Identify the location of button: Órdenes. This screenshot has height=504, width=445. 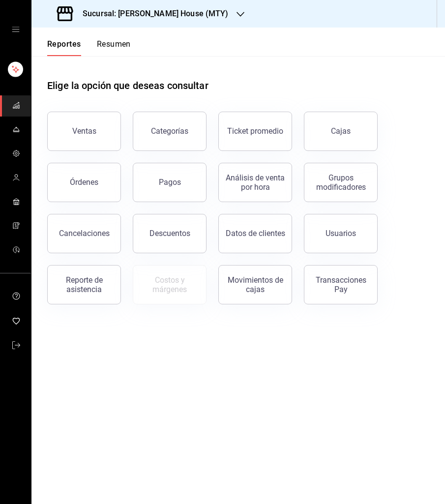
(84, 182).